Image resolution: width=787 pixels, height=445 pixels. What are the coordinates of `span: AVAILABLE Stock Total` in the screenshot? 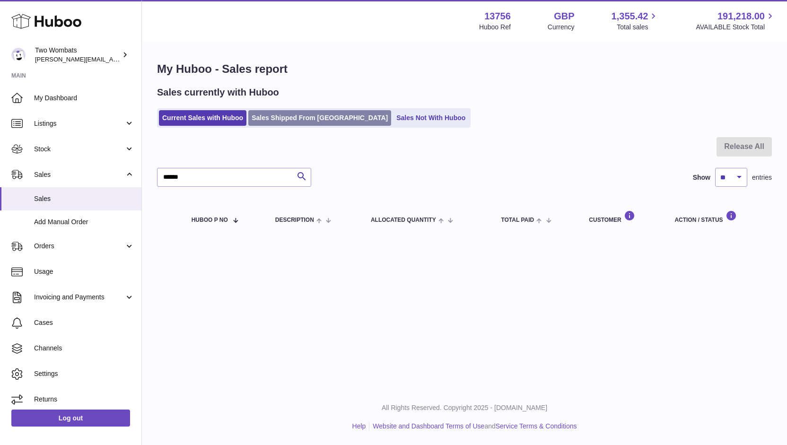 It's located at (735, 27).